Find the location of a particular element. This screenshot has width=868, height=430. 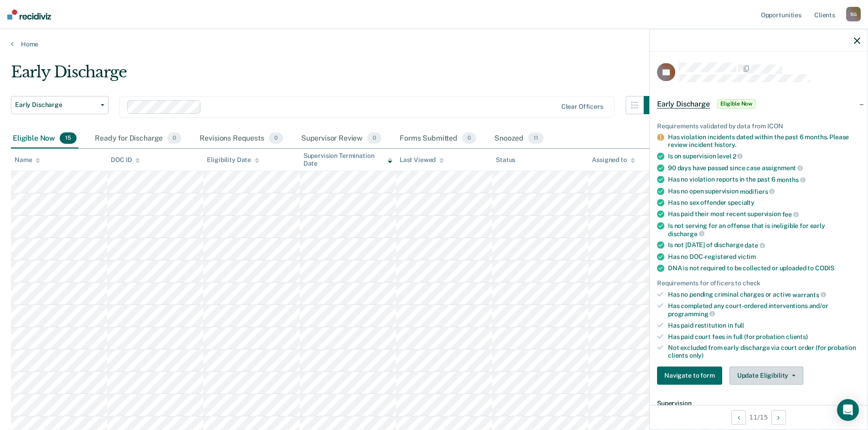

span: programming is located at coordinates (691, 314).